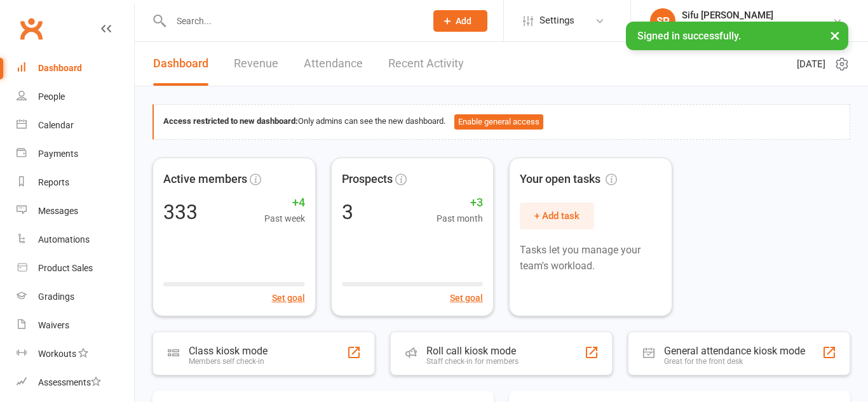 Image resolution: width=868 pixels, height=402 pixels. What do you see at coordinates (57, 354) in the screenshot?
I see `div: Workouts` at bounding box center [57, 354].